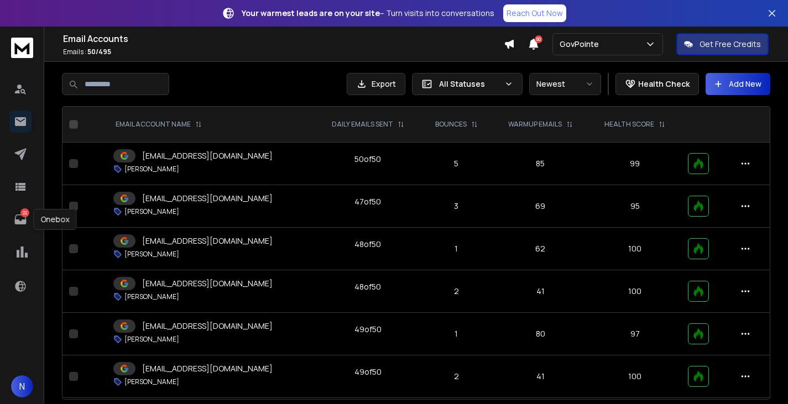 The image size is (788, 404). What do you see at coordinates (450, 124) in the screenshot?
I see `p: BOUNCES` at bounding box center [450, 124].